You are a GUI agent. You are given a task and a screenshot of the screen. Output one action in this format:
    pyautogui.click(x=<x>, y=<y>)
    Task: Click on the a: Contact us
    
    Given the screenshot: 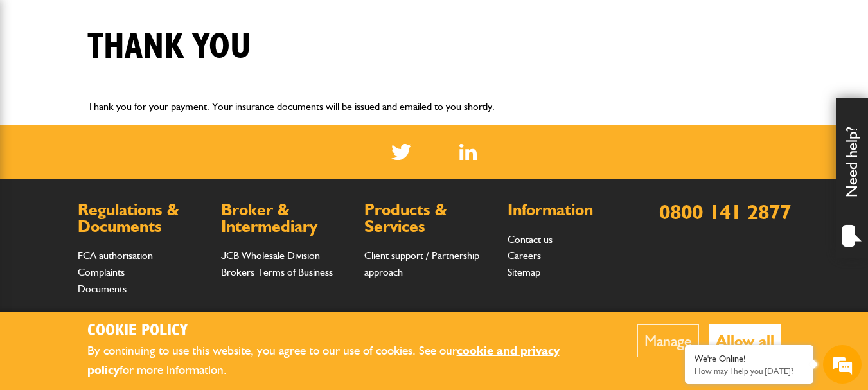 What is the action you would take?
    pyautogui.click(x=530, y=239)
    